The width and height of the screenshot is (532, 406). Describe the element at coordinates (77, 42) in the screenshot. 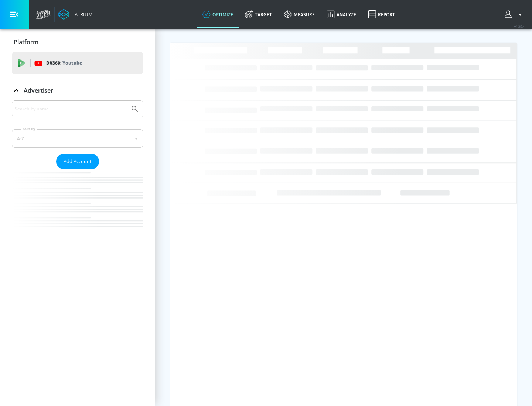

I see `div: Platform` at that location.